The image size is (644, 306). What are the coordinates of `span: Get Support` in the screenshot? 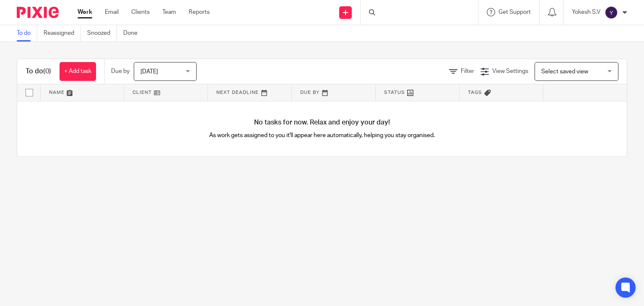 It's located at (515, 12).